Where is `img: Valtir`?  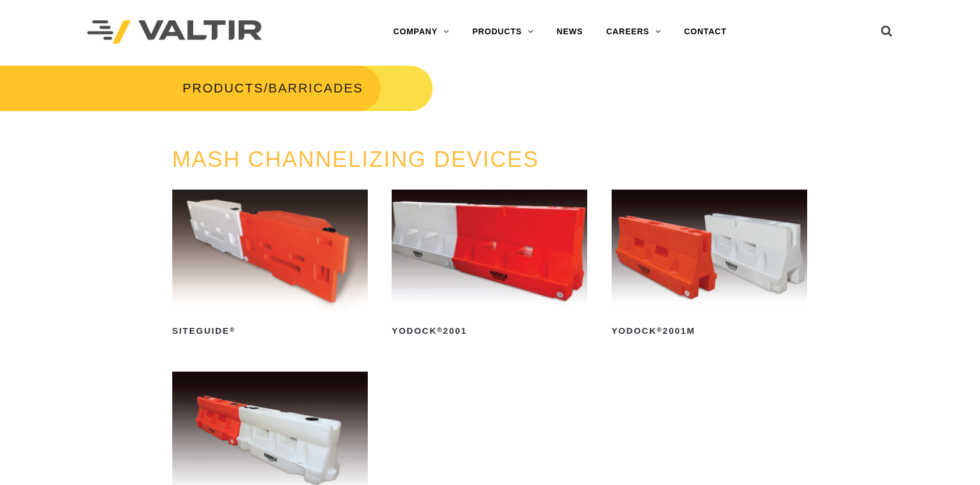
img: Valtir is located at coordinates (174, 32).